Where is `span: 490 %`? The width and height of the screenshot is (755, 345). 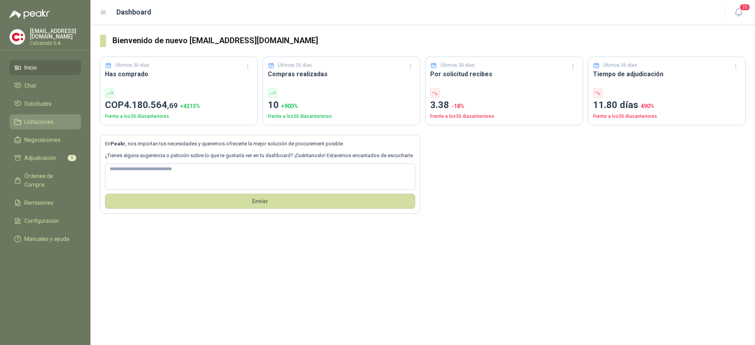 span: 490 % is located at coordinates (647, 106).